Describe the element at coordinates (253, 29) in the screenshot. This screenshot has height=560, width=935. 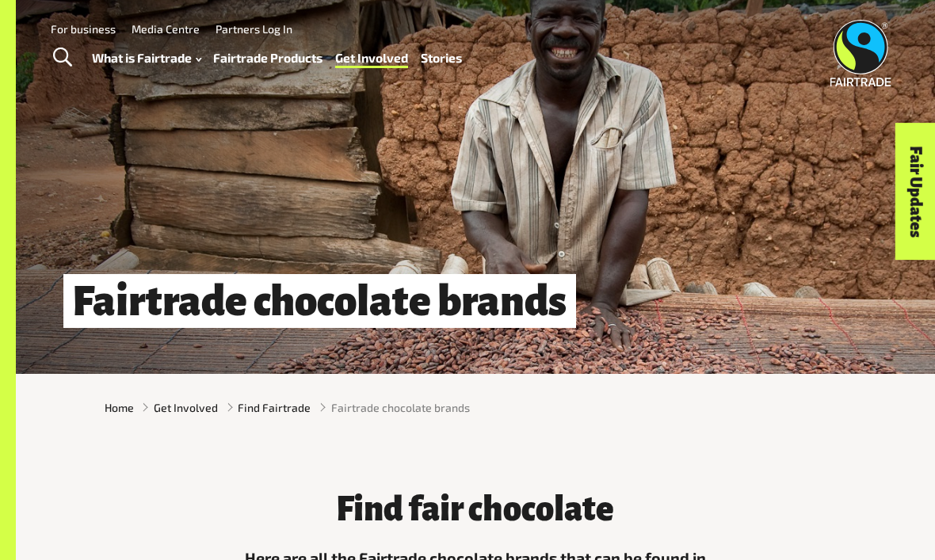
I see `a: Partners Log In` at that location.